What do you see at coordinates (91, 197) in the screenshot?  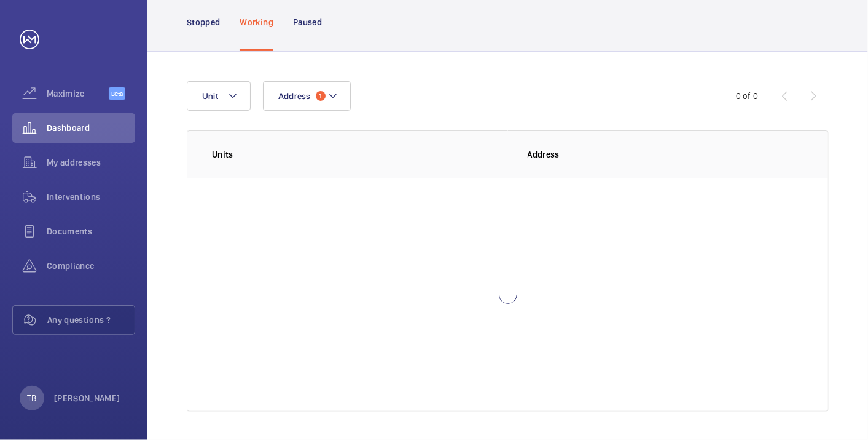 I see `span: Interventions` at bounding box center [91, 197].